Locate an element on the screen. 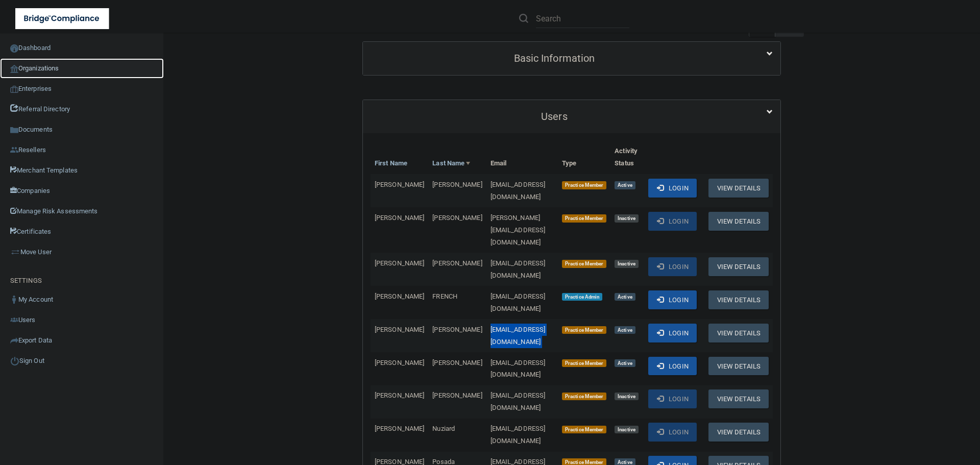 Image resolution: width=980 pixels, height=465 pixels. img: ic-search.3b580494.png is located at coordinates (523, 18).